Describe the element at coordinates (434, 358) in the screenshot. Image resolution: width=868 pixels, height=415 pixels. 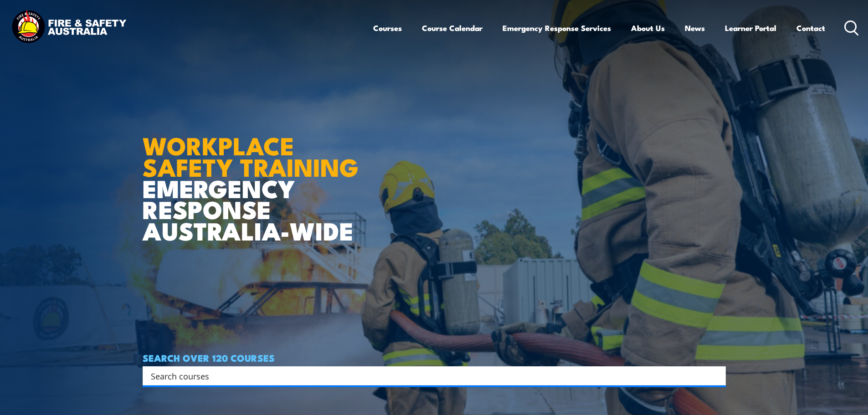
I see `h4: SEARCH OVER 120 COURSES` at that location.